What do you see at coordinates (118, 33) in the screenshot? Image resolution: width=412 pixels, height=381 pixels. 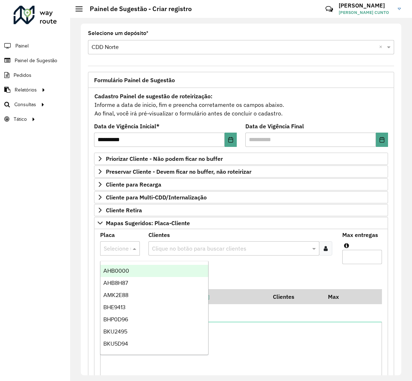 I see `label: Selecione um depósito` at bounding box center [118, 33].